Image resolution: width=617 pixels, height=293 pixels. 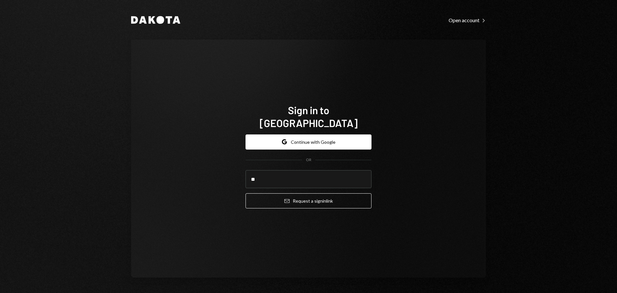 What do you see at coordinates (309, 160) in the screenshot?
I see `div: OR` at bounding box center [309, 160].